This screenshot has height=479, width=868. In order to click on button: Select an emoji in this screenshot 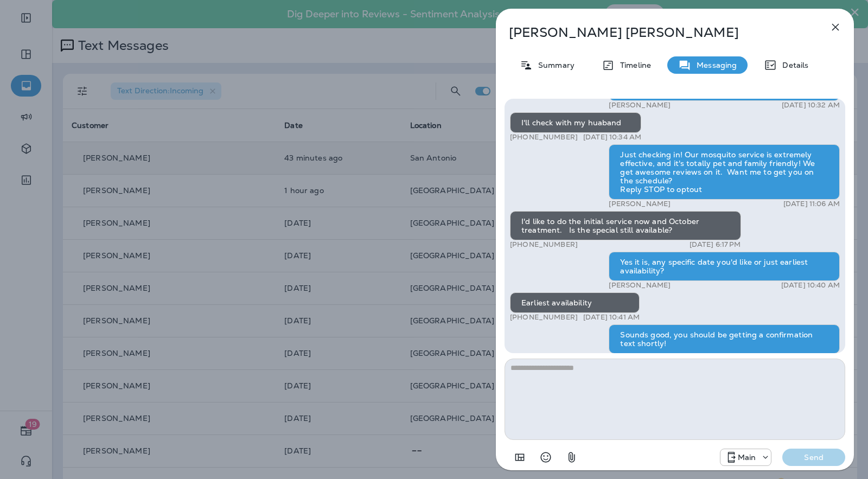, I will do `click(546, 457)`.